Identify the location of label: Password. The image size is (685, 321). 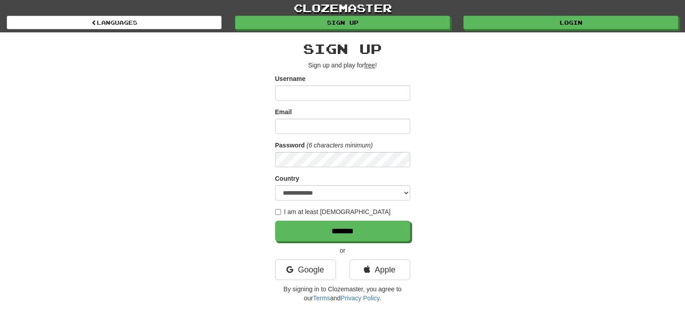
(290, 145).